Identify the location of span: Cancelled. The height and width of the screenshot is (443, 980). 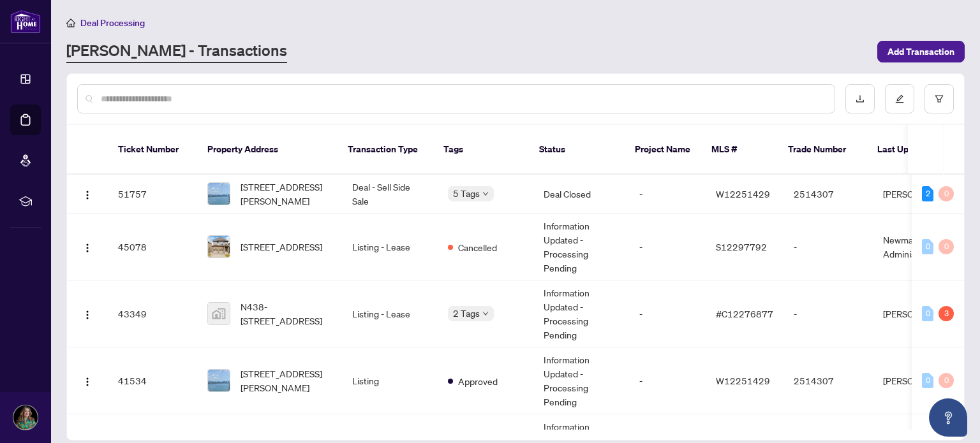
(477, 247).